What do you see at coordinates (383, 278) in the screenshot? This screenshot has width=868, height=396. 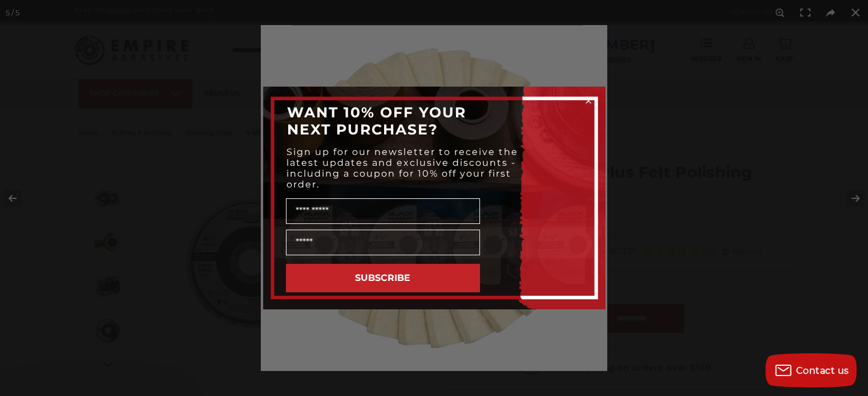 I see `button: SUBSCRIBE` at bounding box center [383, 278].